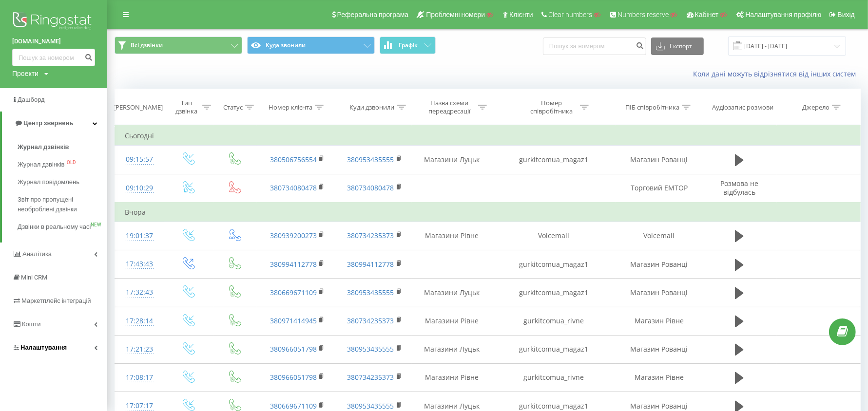 This screenshot has height=411, width=868. Describe the element at coordinates (139, 264) in the screenshot. I see `div: 17:43:43` at that location.